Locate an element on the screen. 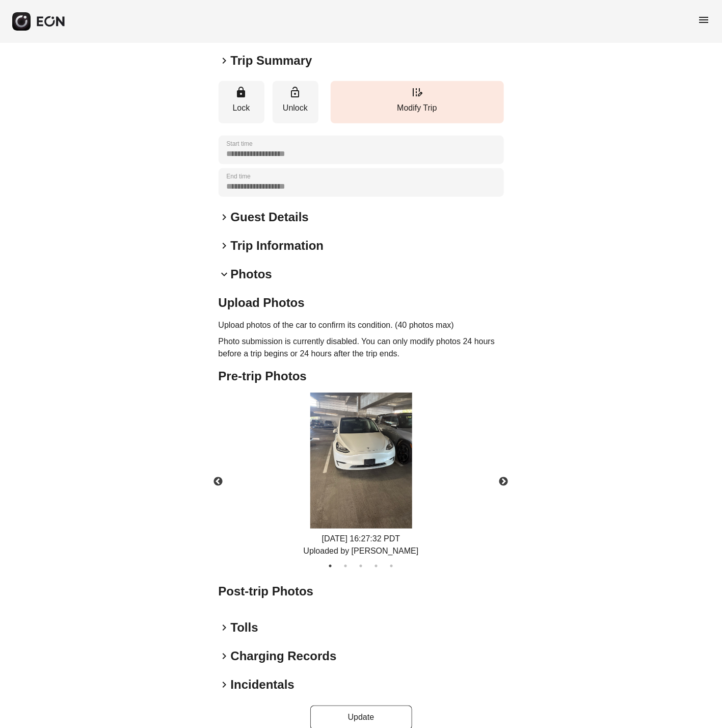  h2: Post-trip Photos is located at coordinates (361, 592).